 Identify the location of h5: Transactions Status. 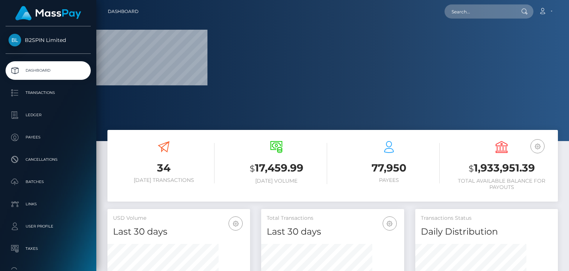
(487, 218).